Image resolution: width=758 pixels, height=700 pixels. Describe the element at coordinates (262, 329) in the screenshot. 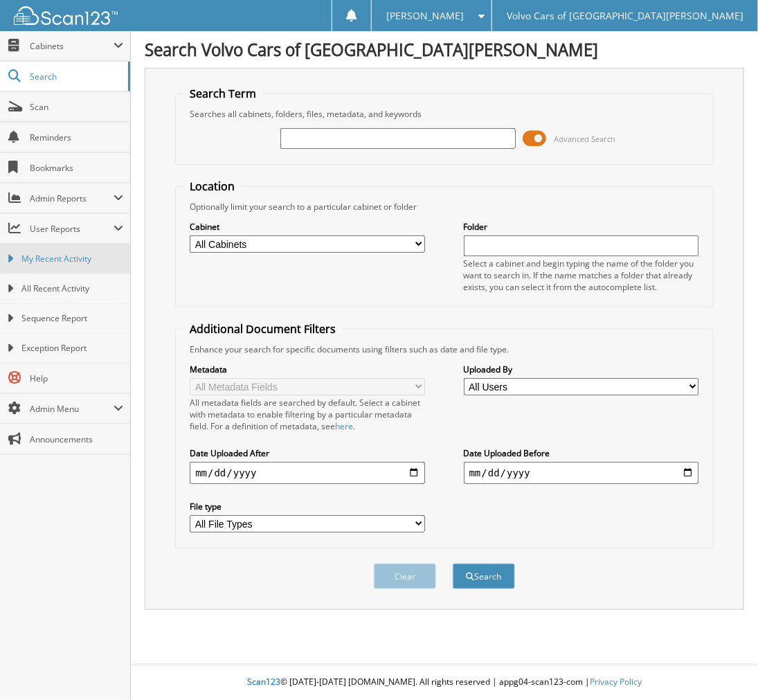

I see `legend: Additional Document Filters` at that location.